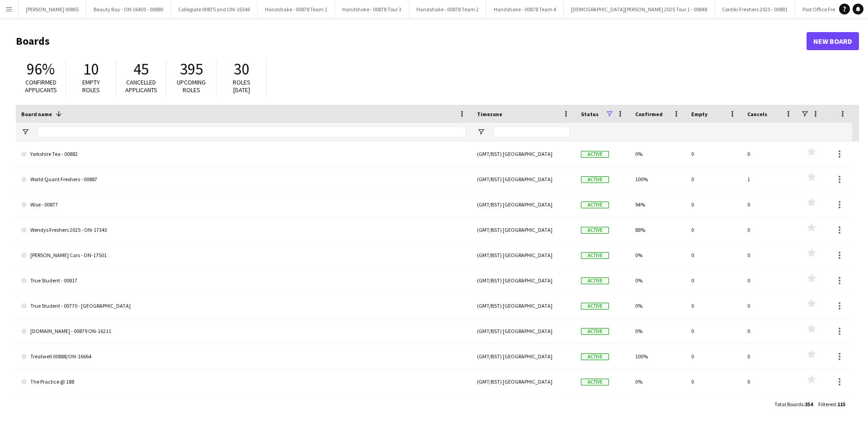 The width and height of the screenshot is (868, 427). What do you see at coordinates (758, 114) in the screenshot?
I see `span: Cancels` at bounding box center [758, 114].